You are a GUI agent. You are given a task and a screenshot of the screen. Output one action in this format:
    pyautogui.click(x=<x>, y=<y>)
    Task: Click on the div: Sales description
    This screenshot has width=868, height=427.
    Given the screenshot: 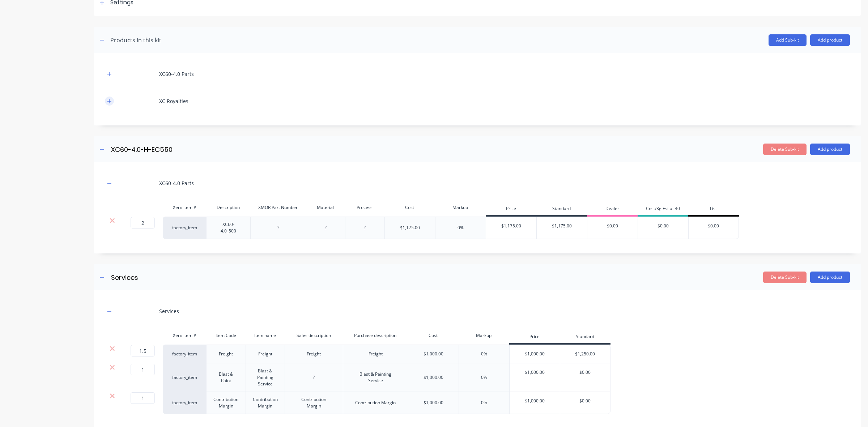 What is the action you would take?
    pyautogui.click(x=314, y=335)
    